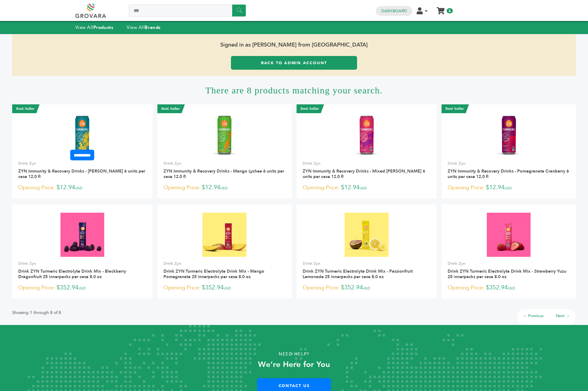 The image size is (588, 391). Describe the element at coordinates (82, 135) in the screenshot. I see `img: ZYN Immunity & Recovery Drinks - Lemon Ginger 6 units per case 12.0 fl` at that location.